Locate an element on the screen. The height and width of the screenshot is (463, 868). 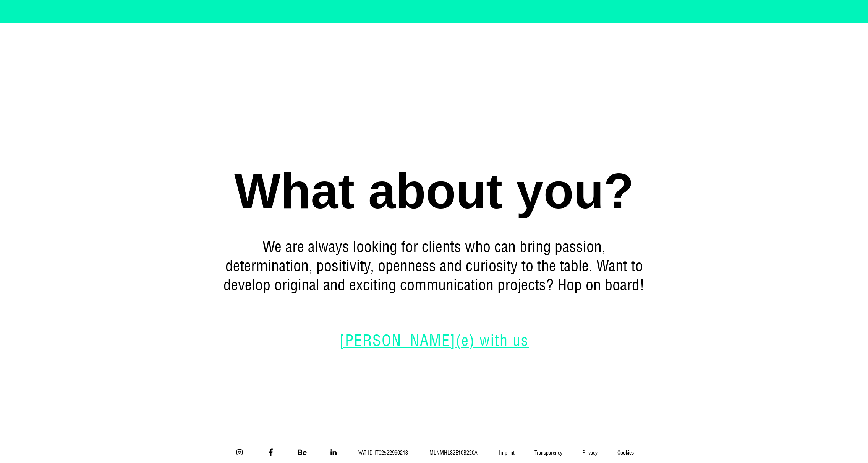
span: MLNMHL82E10B220A is located at coordinates (454, 452).